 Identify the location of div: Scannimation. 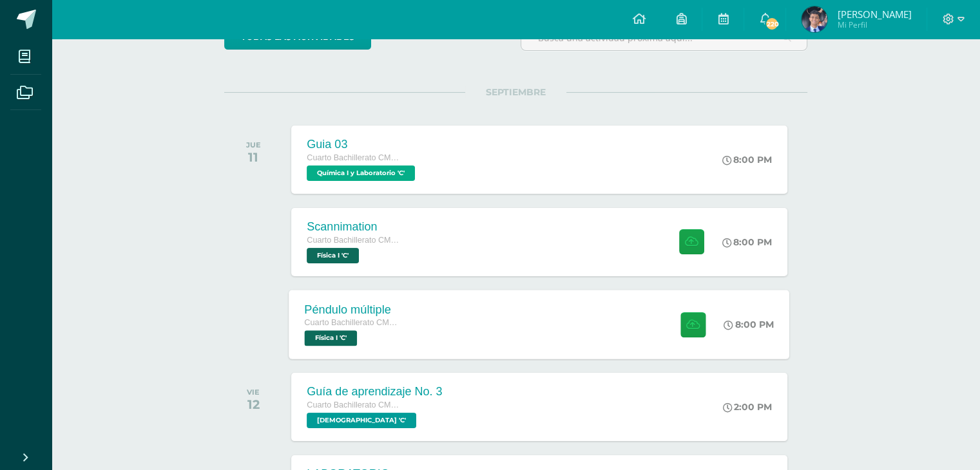
(354, 227).